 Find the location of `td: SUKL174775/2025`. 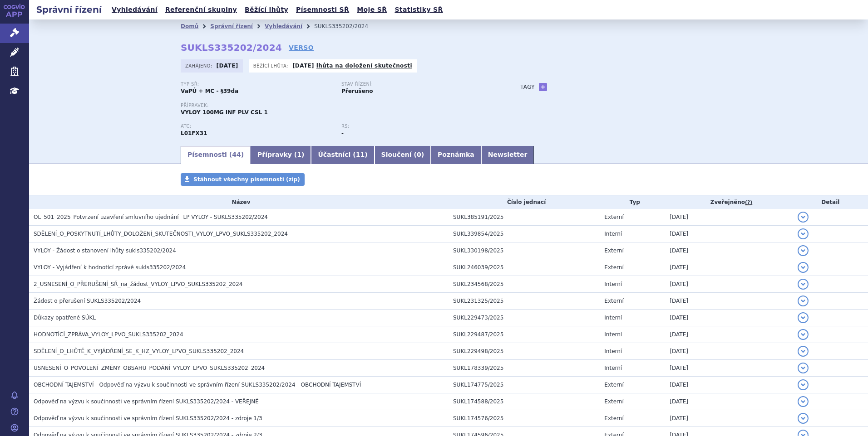

td: SUKL174775/2025 is located at coordinates (524, 385).